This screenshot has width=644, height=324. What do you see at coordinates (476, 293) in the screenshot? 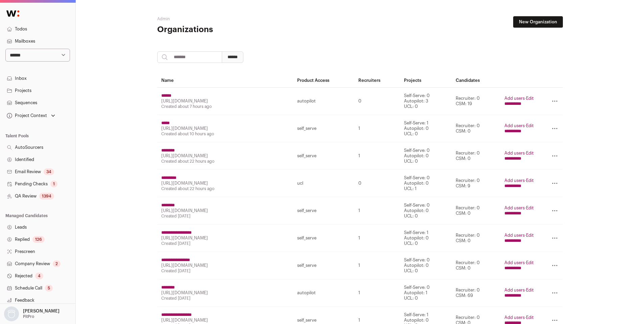
I see `td: Recruiter: 0 CSM: 69` at bounding box center [476, 293].